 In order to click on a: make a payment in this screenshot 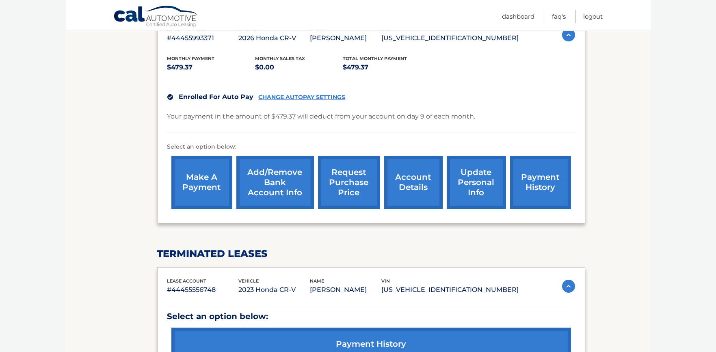, I will do `click(202, 182)`.